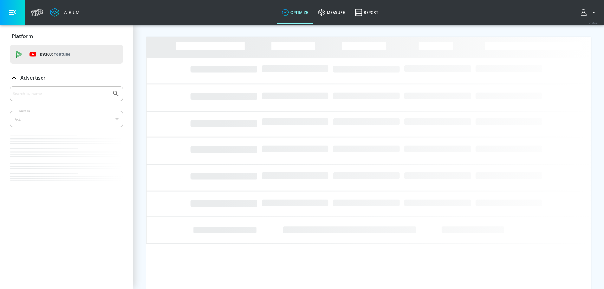 The image size is (604, 289). What do you see at coordinates (62, 54) in the screenshot?
I see `p: Youtube` at bounding box center [62, 54].